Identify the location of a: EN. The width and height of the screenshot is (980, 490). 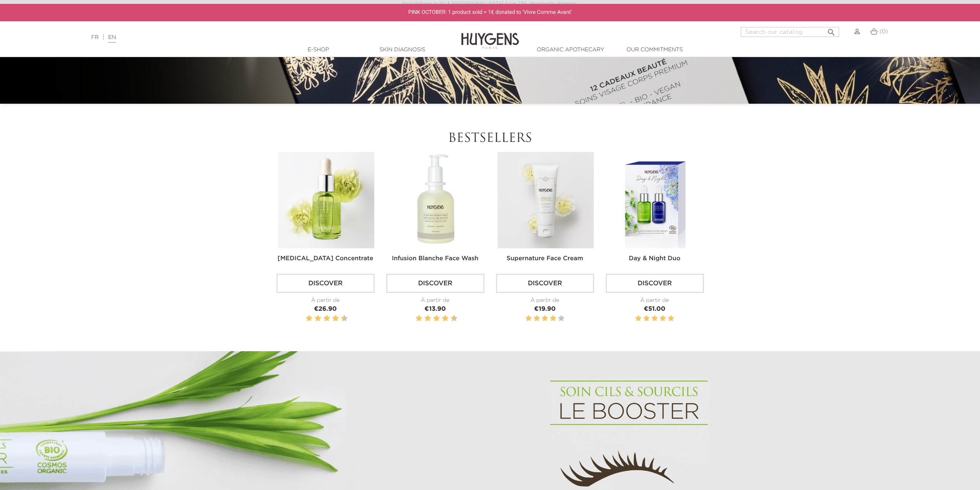
(112, 38).